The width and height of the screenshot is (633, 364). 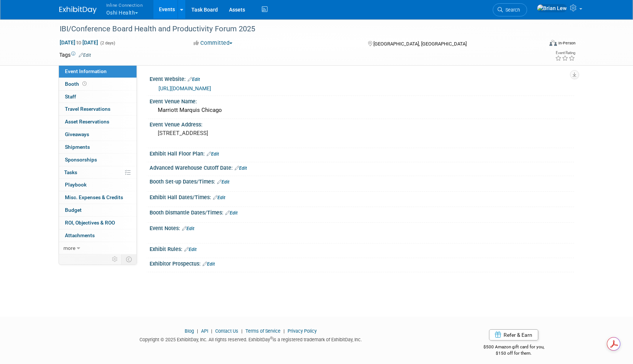 What do you see at coordinates (552, 8) in the screenshot?
I see `img: Brian Lew` at bounding box center [552, 8].